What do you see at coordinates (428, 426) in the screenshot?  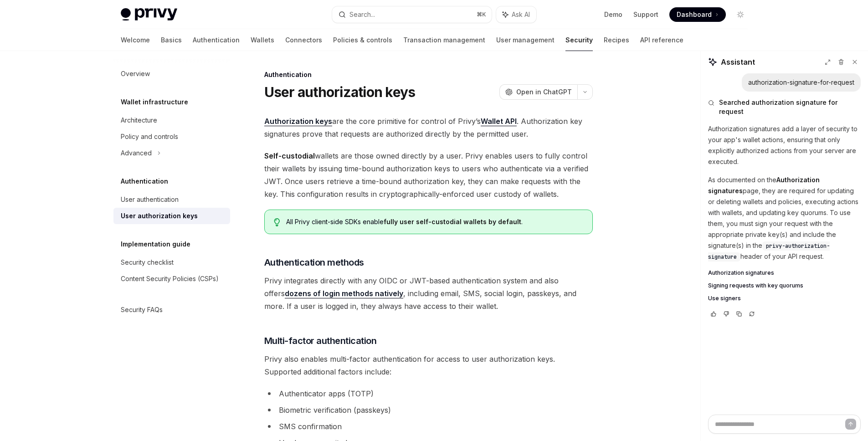 I see `li: SMS confirmation` at bounding box center [428, 426].